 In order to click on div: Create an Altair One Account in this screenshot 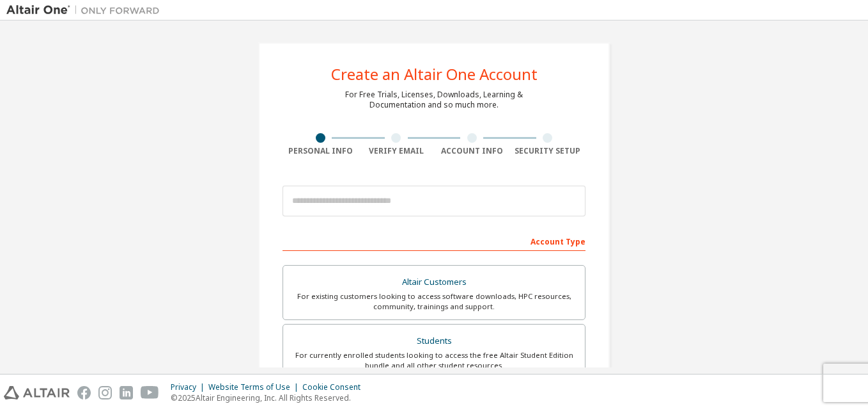, I will do `click(434, 74)`.